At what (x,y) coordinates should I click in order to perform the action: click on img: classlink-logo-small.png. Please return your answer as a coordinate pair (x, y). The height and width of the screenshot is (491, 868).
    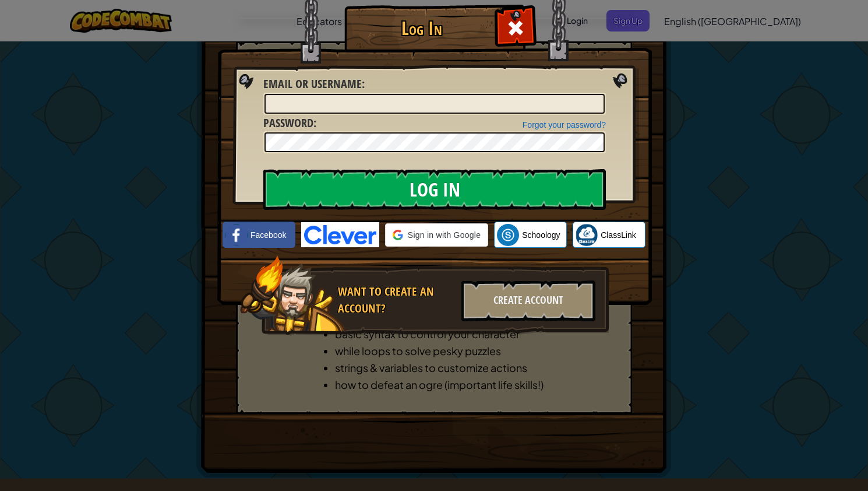
    Looking at the image, I should click on (587, 235).